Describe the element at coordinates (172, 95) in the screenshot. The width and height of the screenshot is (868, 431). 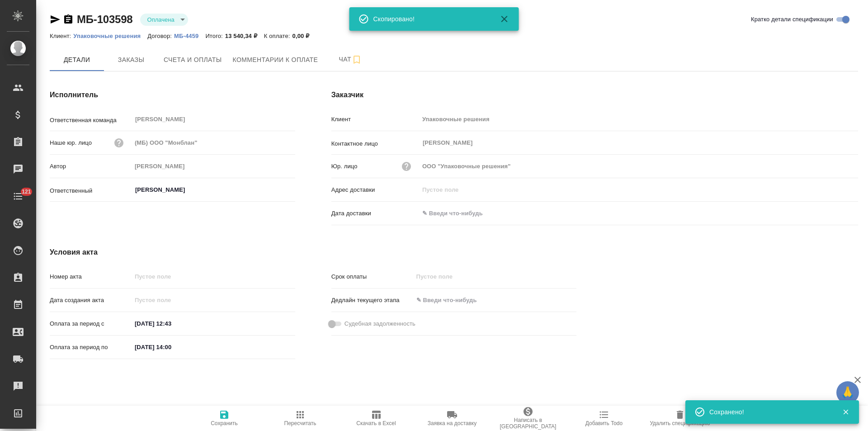
I see `h4: Исполнитель` at that location.